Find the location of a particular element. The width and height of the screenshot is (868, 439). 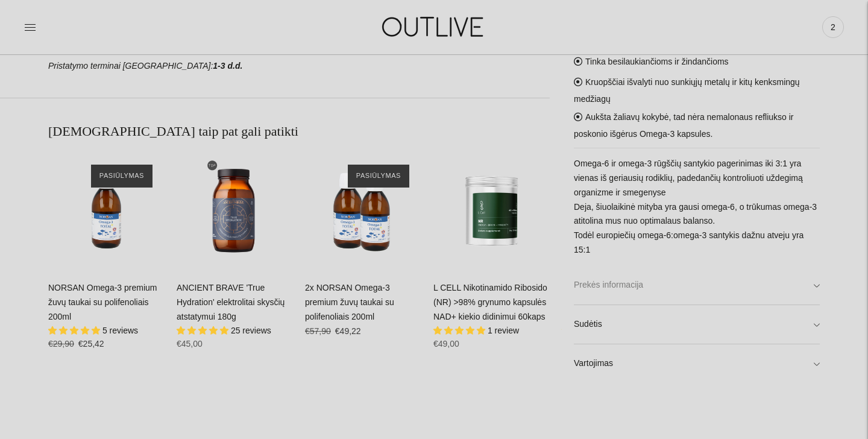

span: €25,42 is located at coordinates (91, 343).